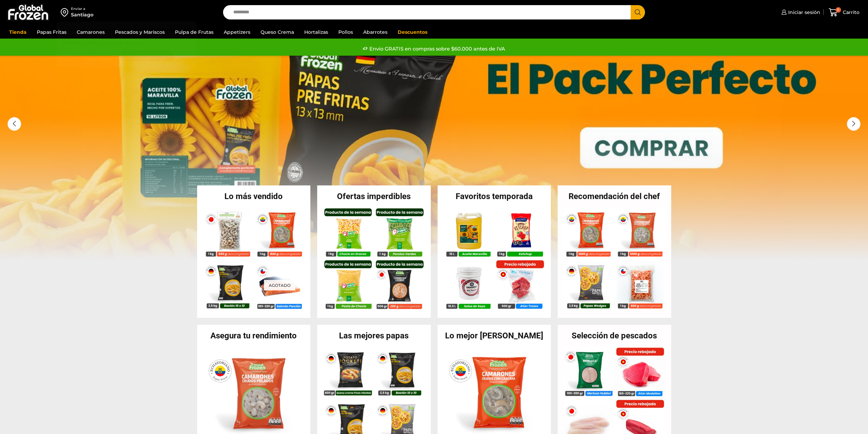 Image resolution: width=868 pixels, height=434 pixels. What do you see at coordinates (237, 32) in the screenshot?
I see `a: Appetizers` at bounding box center [237, 32].